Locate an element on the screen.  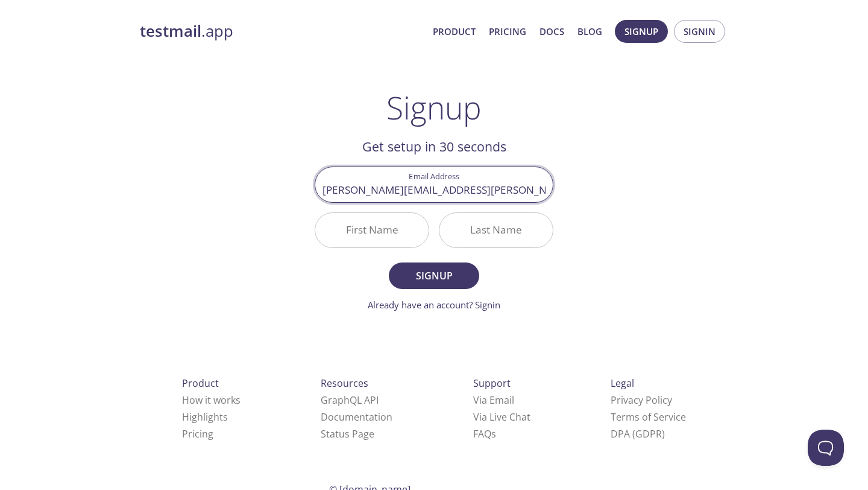
a: GraphQL API is located at coordinates (350, 400).